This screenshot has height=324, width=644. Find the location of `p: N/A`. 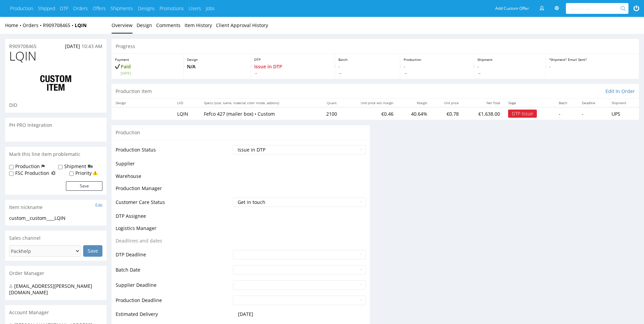

p: N/A is located at coordinates (217, 67).